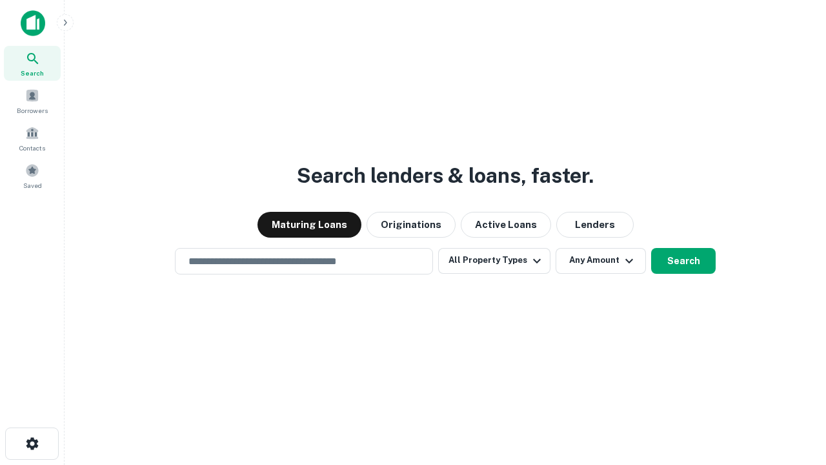 The height and width of the screenshot is (465, 826). What do you see at coordinates (32, 175) in the screenshot?
I see `a: Saved` at bounding box center [32, 175].